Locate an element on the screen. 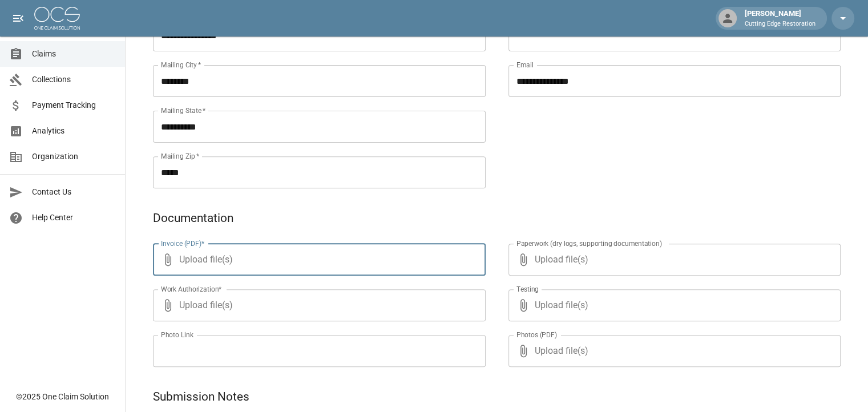  label: Mailing State is located at coordinates (183, 110).